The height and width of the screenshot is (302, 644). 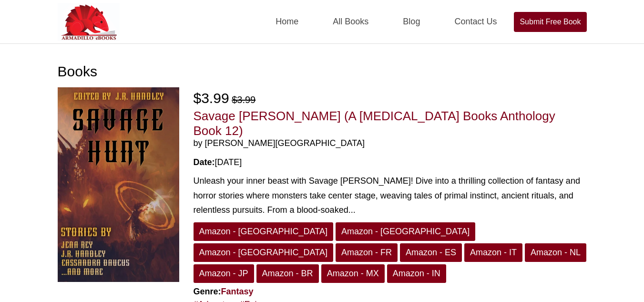 I want to click on h1: Books, so click(x=322, y=71).